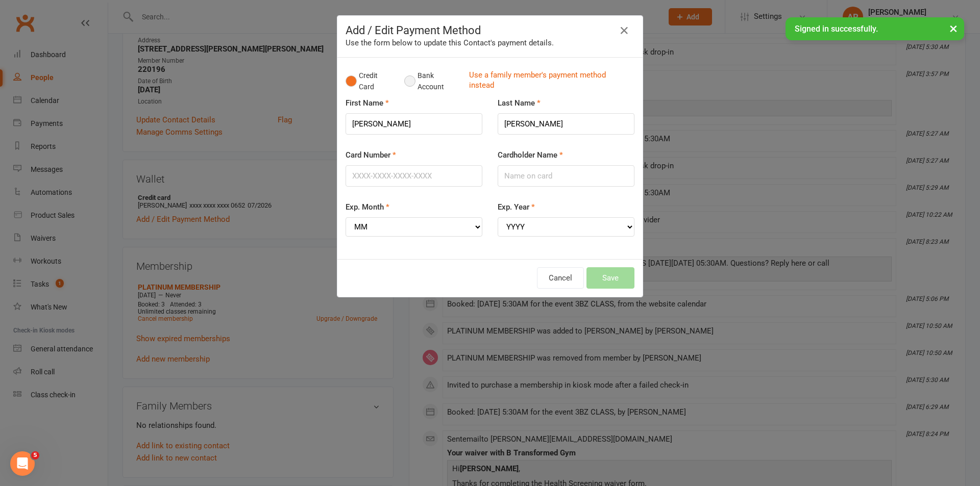 This screenshot has height=486, width=980. Describe the element at coordinates (35, 456) in the screenshot. I see `span: 5` at that location.